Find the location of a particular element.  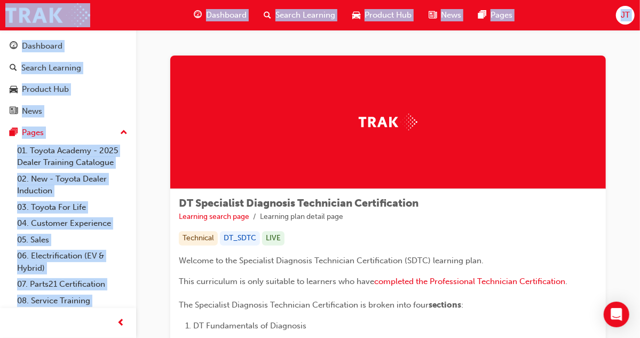

a: 04. Customer Experience is located at coordinates (72, 223).